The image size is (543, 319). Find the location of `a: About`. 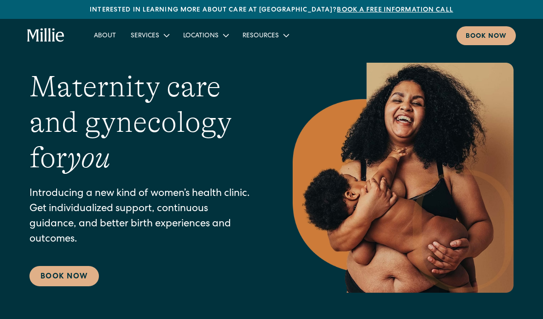

a: About is located at coordinates (105, 35).